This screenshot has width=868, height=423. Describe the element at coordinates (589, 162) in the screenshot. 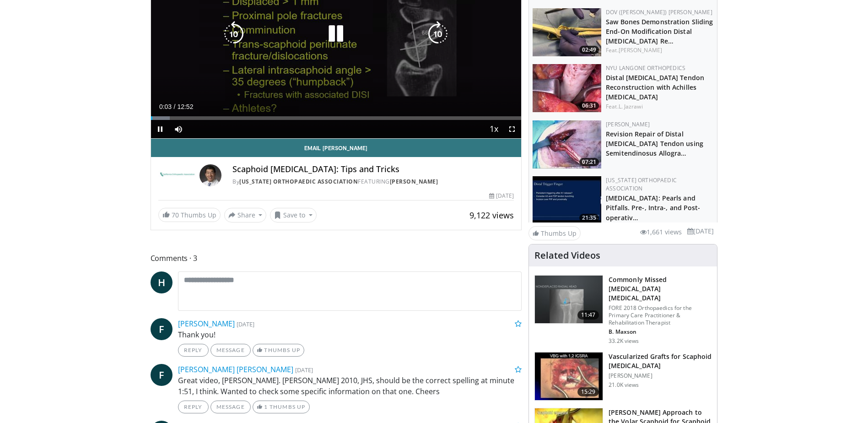

I see `span: 07:21` at that location.